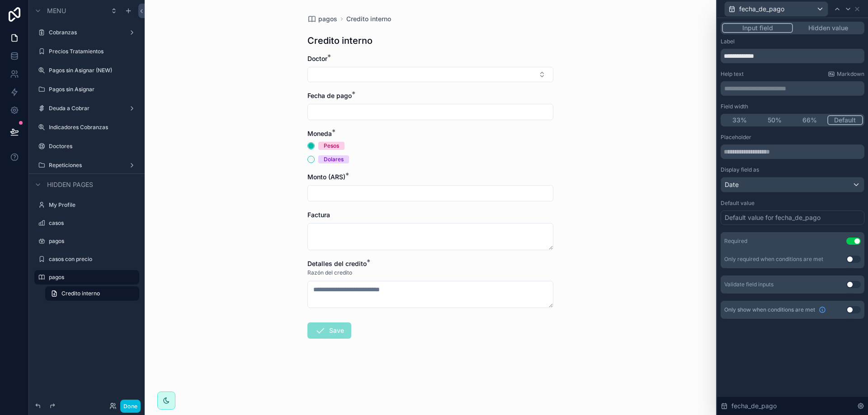  I want to click on label: Pagos sin Asignar, so click(91, 89).